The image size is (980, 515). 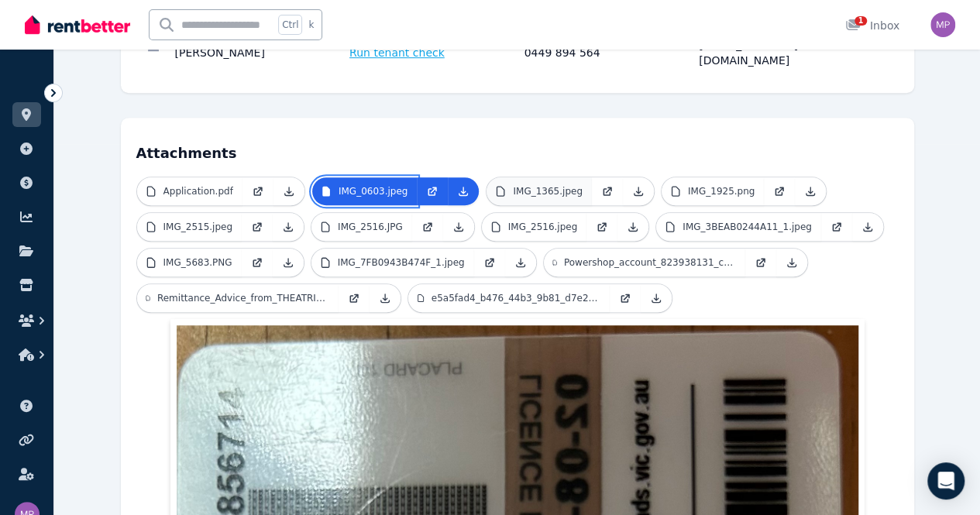 What do you see at coordinates (290, 25) in the screenshot?
I see `span: Ctrl` at bounding box center [290, 25].